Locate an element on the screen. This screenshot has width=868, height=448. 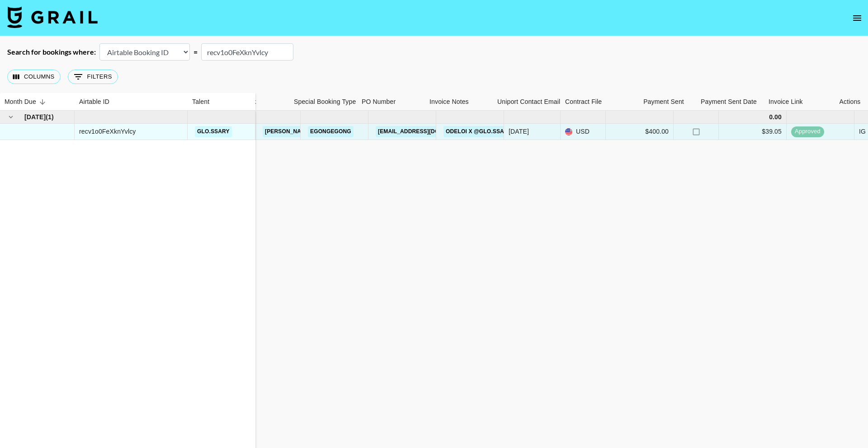
span: approved is located at coordinates (808, 132).